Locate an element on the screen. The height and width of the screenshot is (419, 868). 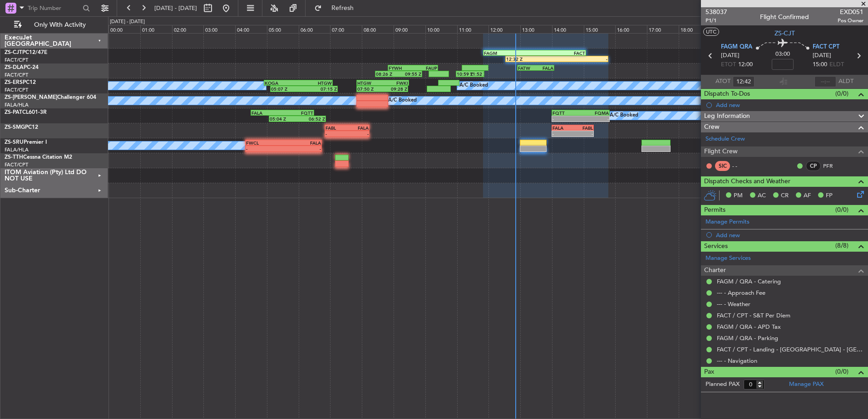
span: Pos Owner is located at coordinates (850, 21).